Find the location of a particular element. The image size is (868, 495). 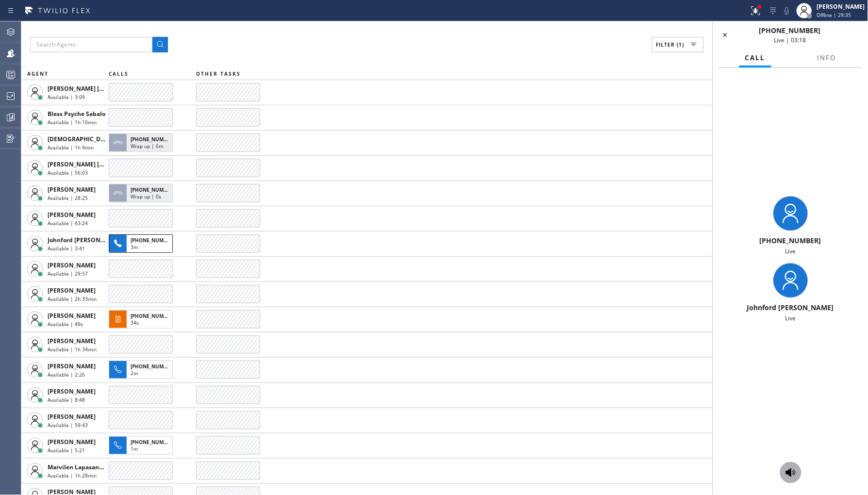

span: Available | 3:09 is located at coordinates (66, 97).